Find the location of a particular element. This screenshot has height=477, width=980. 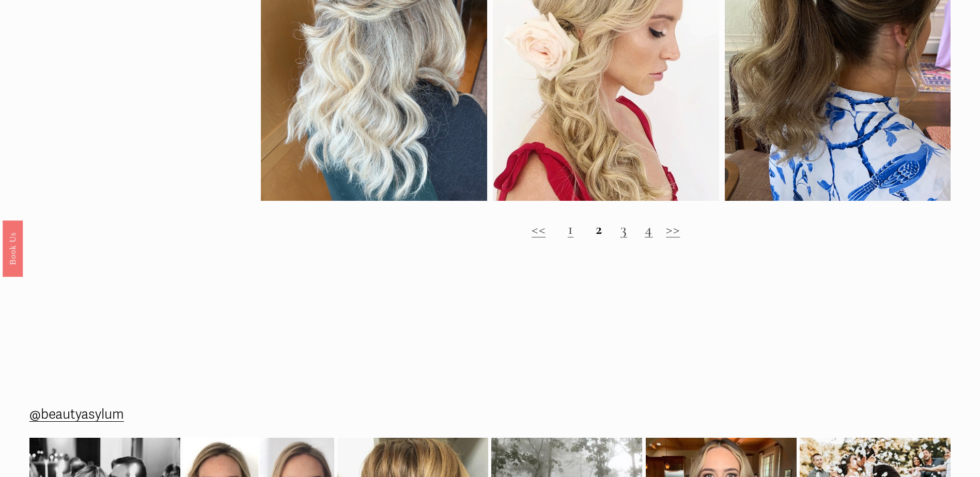

strong: 2 is located at coordinates (599, 229).